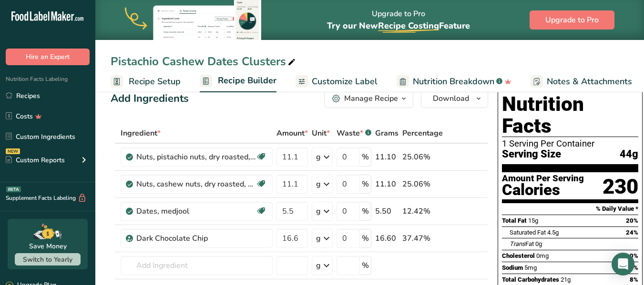 Image resolution: width=644 pixels, height=285 pixels. What do you see at coordinates (572, 20) in the screenshot?
I see `button: Upgrade to Pro` at bounding box center [572, 20].